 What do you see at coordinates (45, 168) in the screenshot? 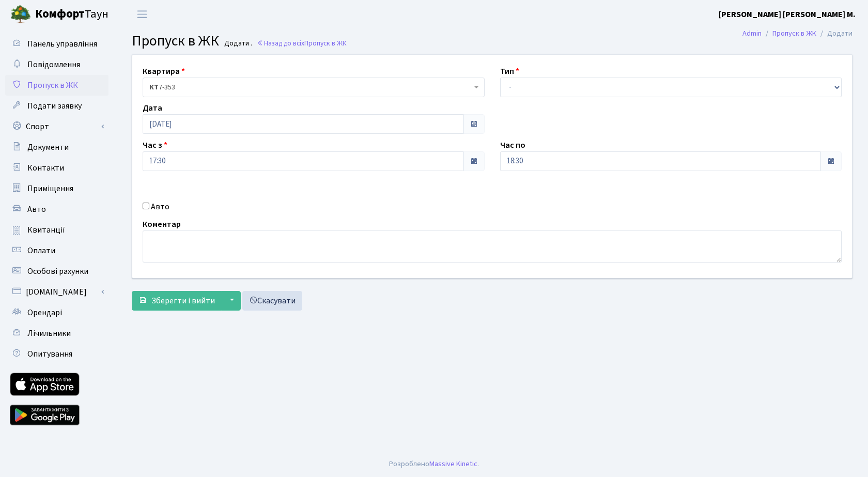
I see `span: Контакти` at bounding box center [45, 168].